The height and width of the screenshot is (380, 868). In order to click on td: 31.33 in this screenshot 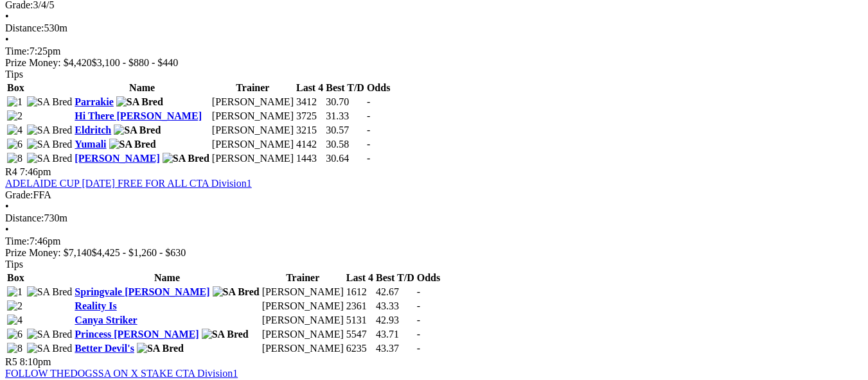, I will do `click(345, 116)`.